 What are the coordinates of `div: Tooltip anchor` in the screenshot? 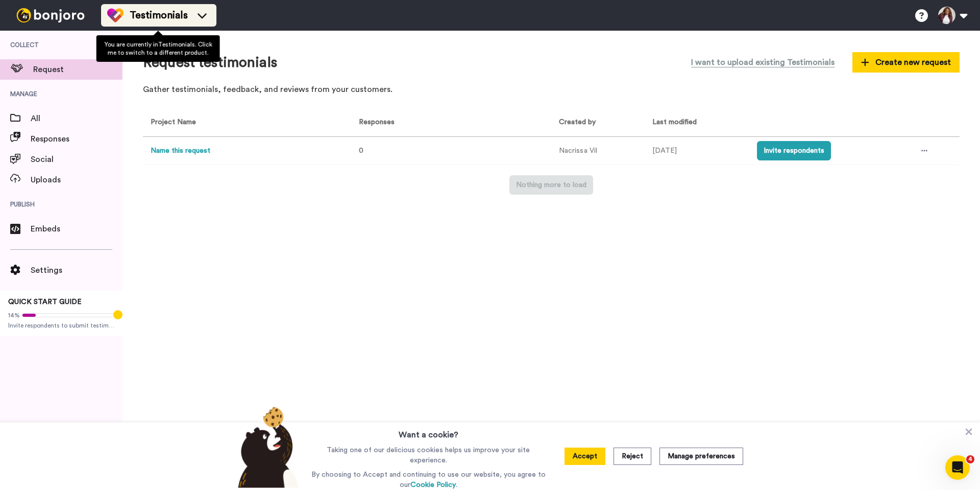 It's located at (118, 315).